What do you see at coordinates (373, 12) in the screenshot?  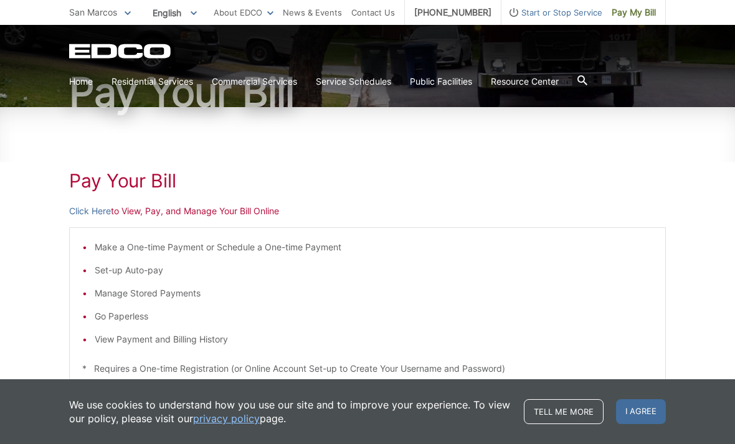 I see `a: Contact Us` at bounding box center [373, 12].